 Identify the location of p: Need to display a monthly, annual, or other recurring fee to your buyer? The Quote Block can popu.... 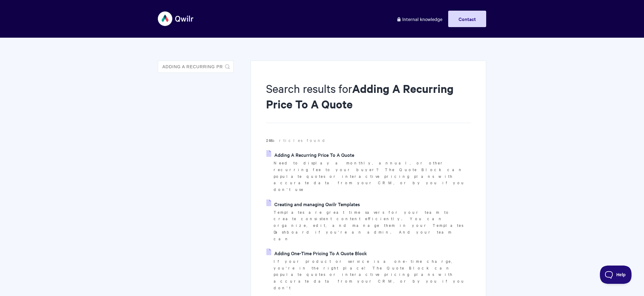
(372, 176).